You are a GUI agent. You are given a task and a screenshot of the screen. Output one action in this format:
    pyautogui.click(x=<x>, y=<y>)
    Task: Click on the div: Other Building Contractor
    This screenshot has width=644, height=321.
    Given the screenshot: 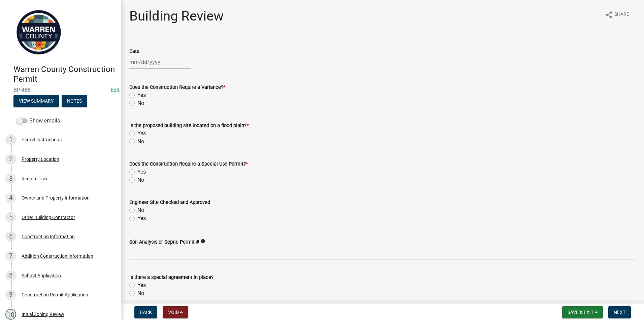 What is the action you would take?
    pyautogui.click(x=48, y=217)
    